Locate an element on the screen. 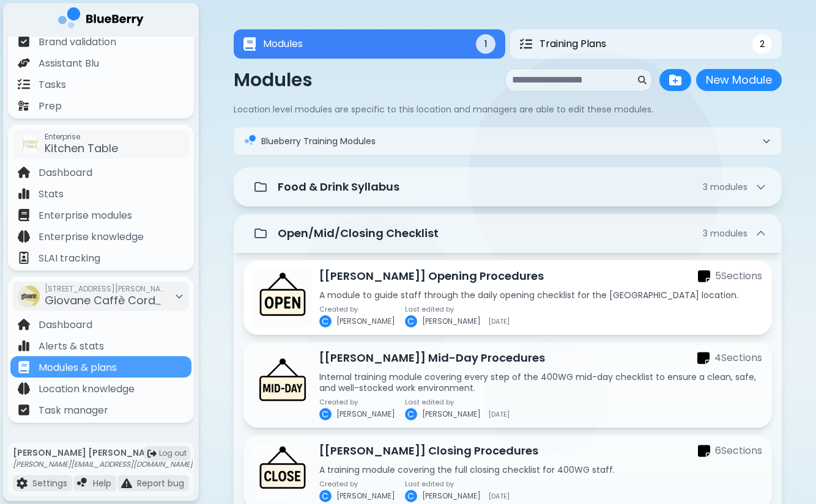  p: Tasks is located at coordinates (52, 85).